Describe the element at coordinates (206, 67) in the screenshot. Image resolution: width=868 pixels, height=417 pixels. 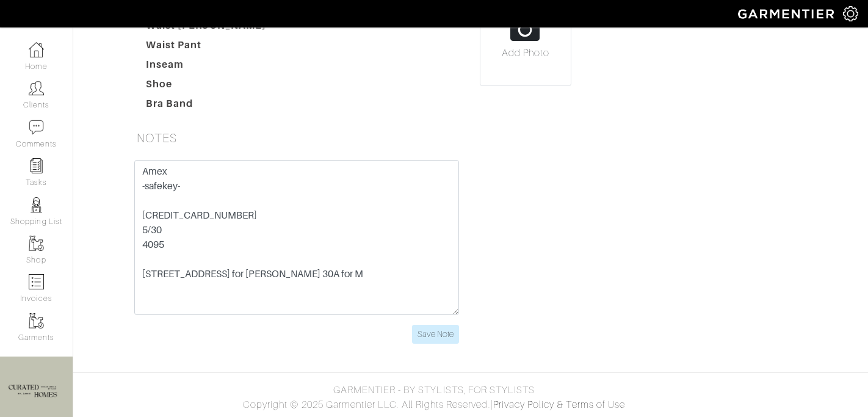
I see `dt: Inseam` at that location.